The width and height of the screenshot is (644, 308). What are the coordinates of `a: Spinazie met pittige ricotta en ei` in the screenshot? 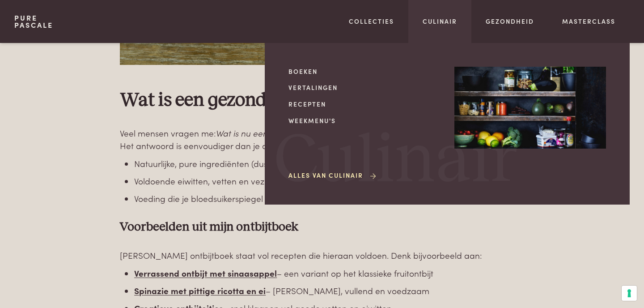 It's located at (200, 290).